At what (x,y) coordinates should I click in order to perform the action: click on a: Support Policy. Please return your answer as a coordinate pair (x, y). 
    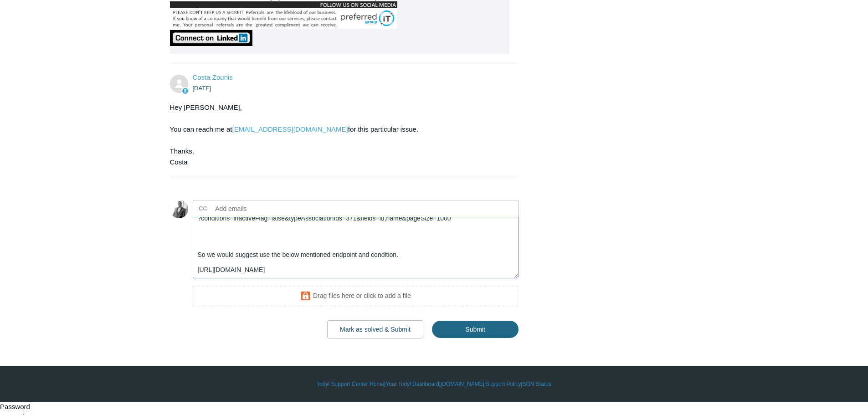
    Looking at the image, I should click on (503, 384).